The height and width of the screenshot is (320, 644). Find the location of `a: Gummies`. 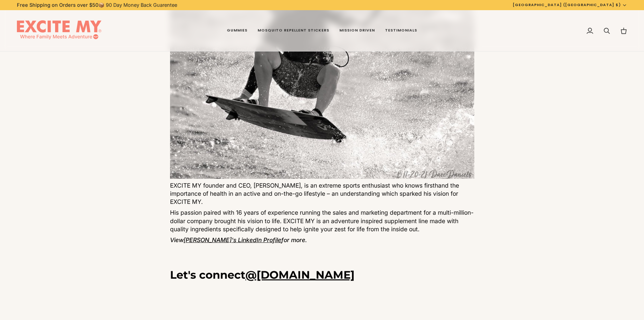

a: Gummies is located at coordinates (237, 31).